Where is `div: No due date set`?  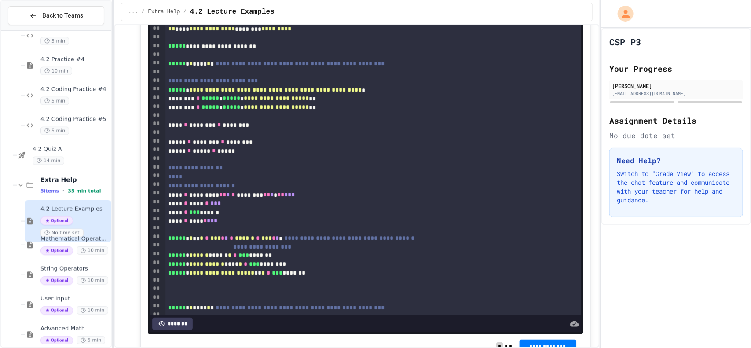 div: No due date set is located at coordinates (677, 136).